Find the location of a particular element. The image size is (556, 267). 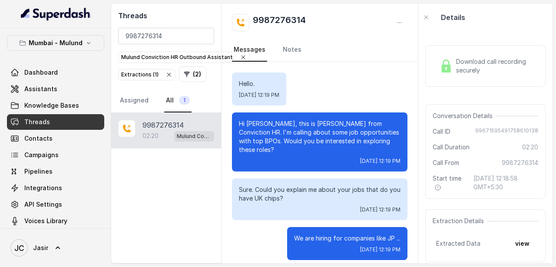

span: API Settings is located at coordinates (43, 204).